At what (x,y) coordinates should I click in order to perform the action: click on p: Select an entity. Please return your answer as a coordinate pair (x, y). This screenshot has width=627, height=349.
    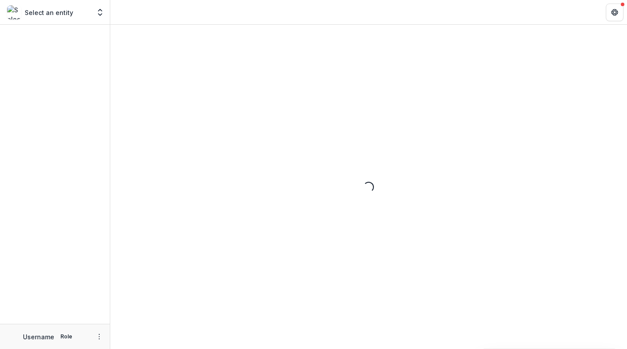
    Looking at the image, I should click on (49, 12).